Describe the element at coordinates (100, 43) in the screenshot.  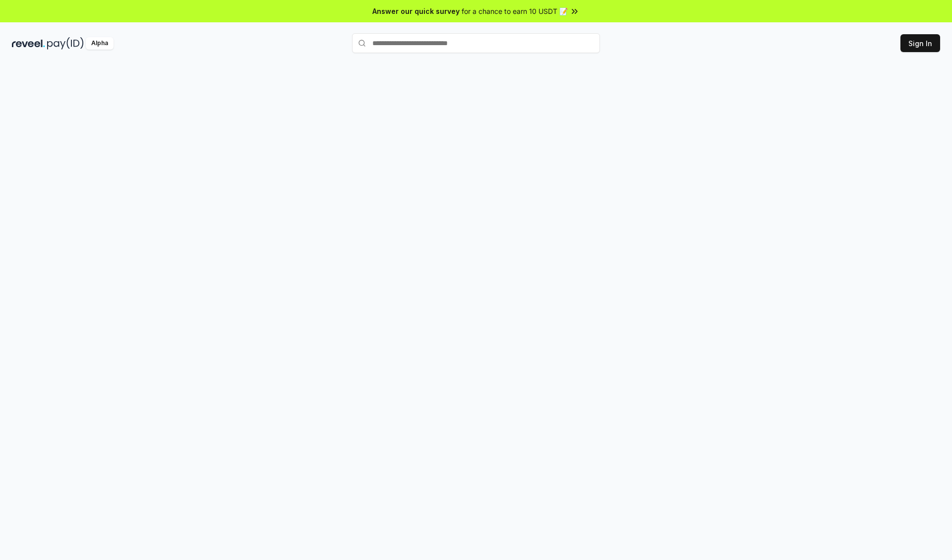
I see `div: Alpha` at that location.